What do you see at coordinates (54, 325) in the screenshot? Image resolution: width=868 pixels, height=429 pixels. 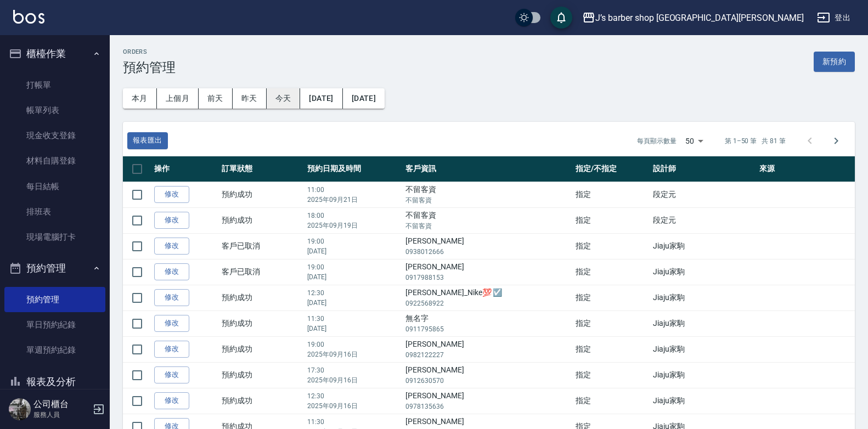 I see `a: 單日預約紀錄` at bounding box center [54, 325].